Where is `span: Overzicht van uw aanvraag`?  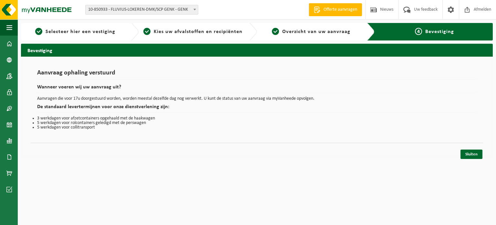 span: Overzicht van uw aanvraag is located at coordinates (316, 32).